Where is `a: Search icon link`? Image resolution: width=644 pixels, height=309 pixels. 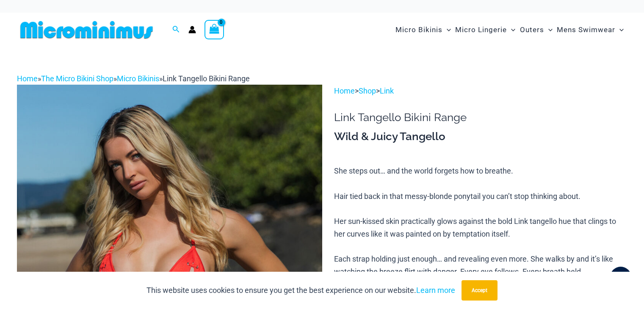
a: Search icon link is located at coordinates (176, 30).